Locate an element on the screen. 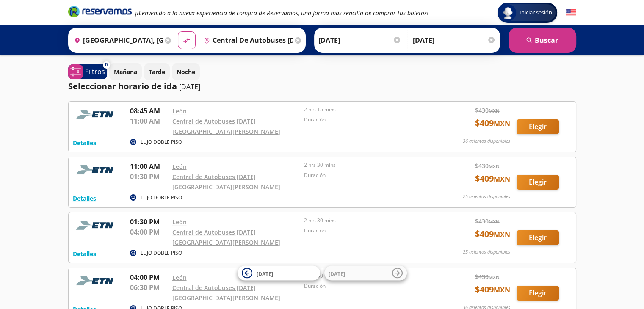  a: Brand Logo is located at coordinates (100, 13).